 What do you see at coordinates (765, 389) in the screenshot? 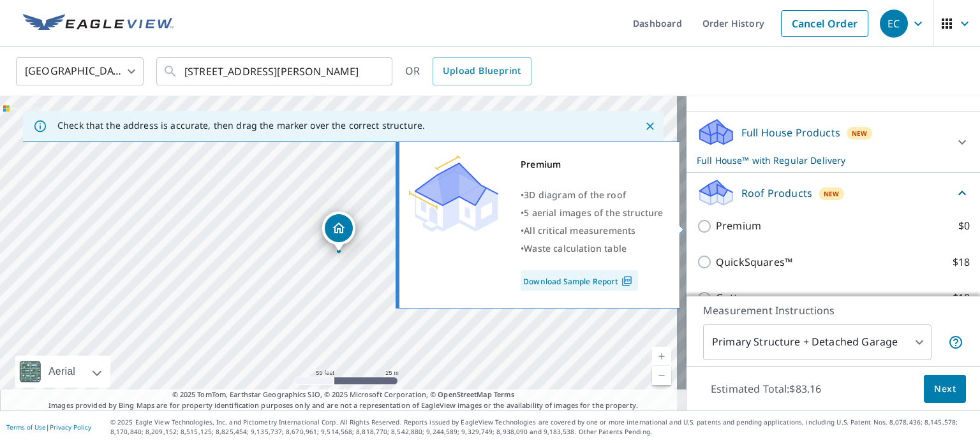
I see `p: Estimated Total: $83.16` at bounding box center [765, 389].